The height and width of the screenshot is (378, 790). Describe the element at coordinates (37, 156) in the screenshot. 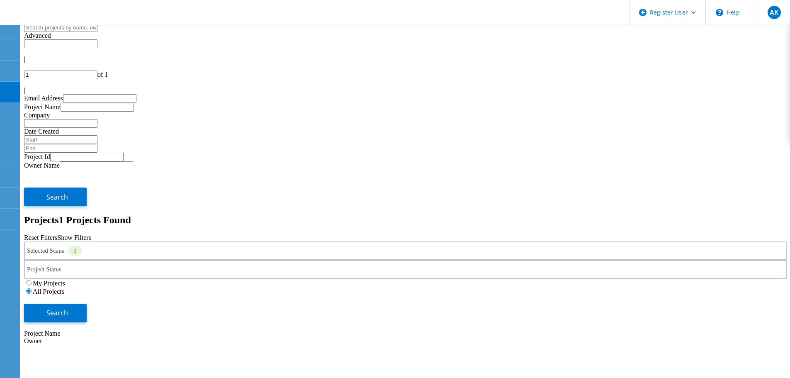

I see `label: Project Id` at that location.